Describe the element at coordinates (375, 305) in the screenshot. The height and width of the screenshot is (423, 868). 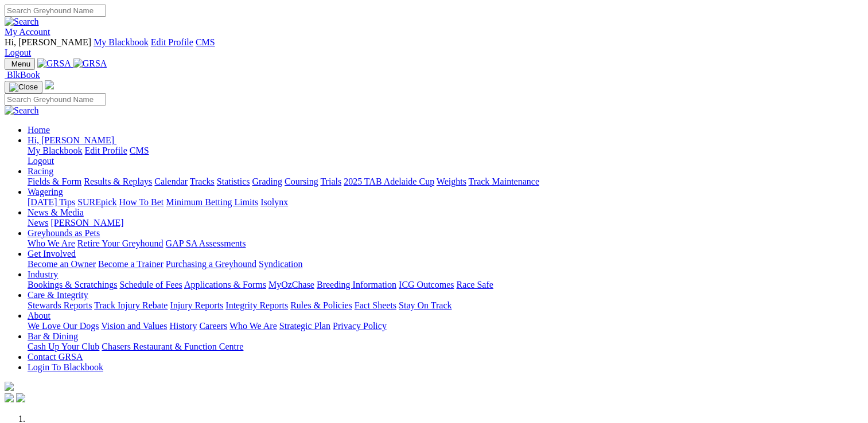
I see `a: Fact Sheets` at that location.